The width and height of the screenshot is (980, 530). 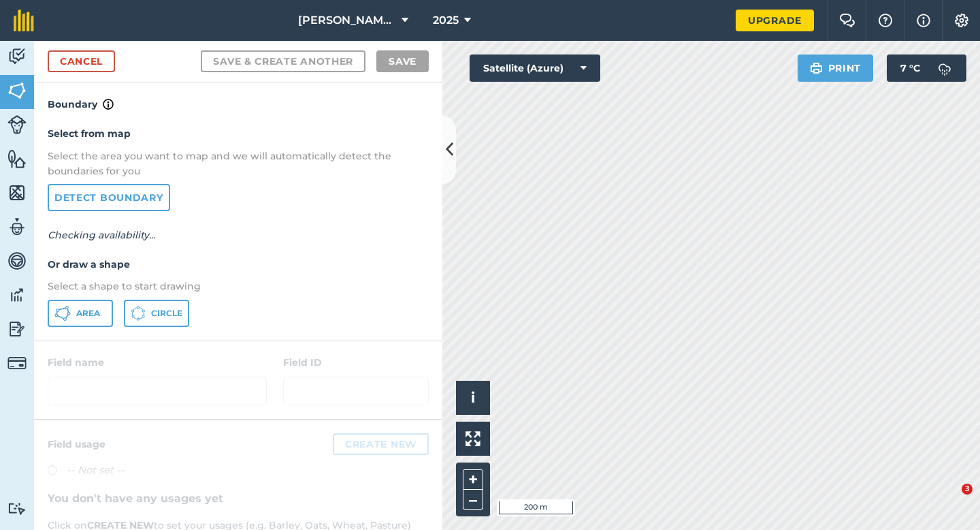 I want to click on span: Area, so click(x=88, y=313).